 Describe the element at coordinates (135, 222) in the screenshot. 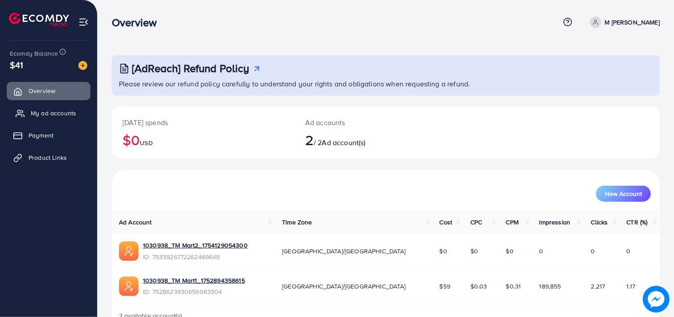

I see `span: Ad Account` at that location.